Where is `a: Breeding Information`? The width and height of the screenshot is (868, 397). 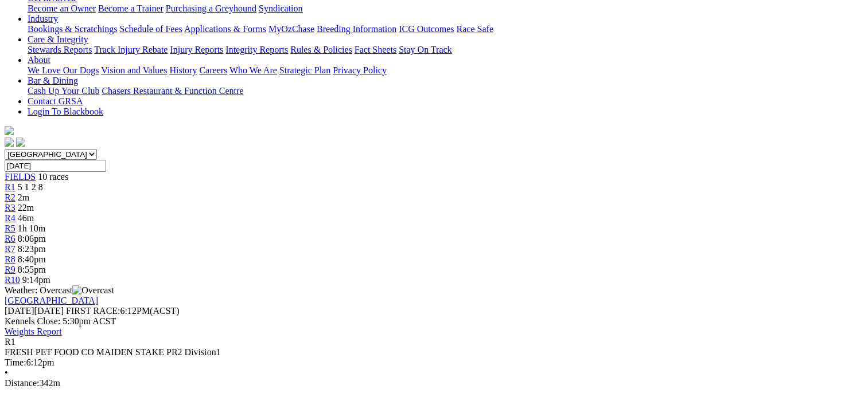
a: Breeding Information is located at coordinates (356, 28).